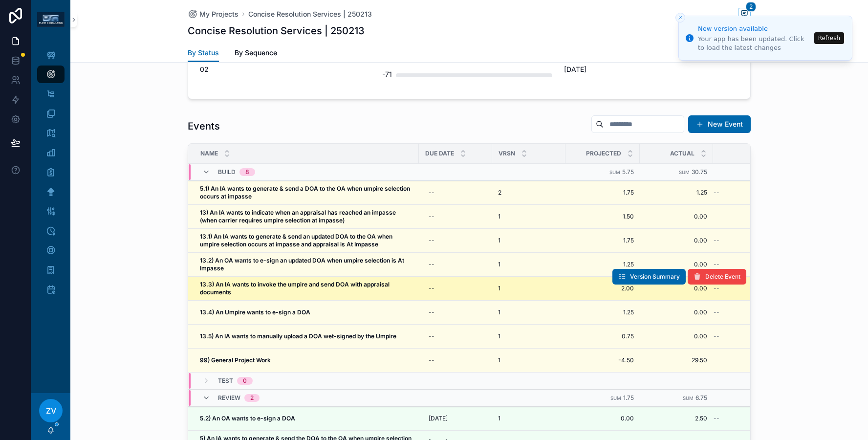 The image size is (868, 440). What do you see at coordinates (219, 14) in the screenshot?
I see `span: My Projects` at bounding box center [219, 14].